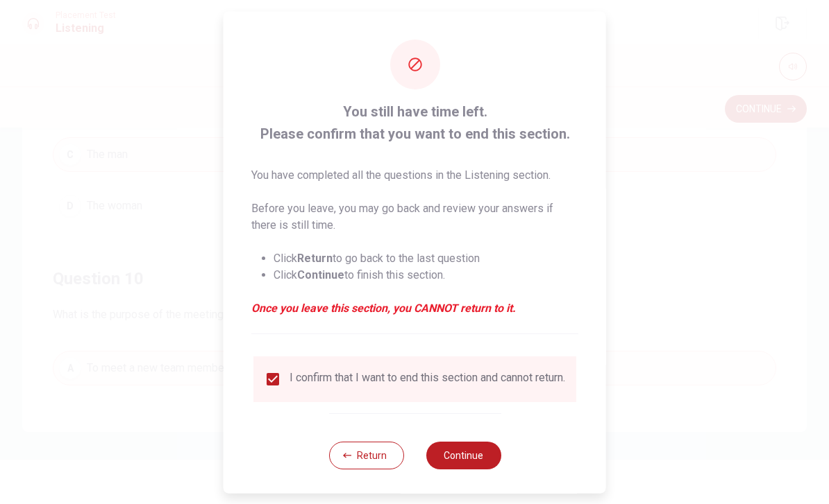 The width and height of the screenshot is (829, 504). I want to click on li: Click to go back to the last question, so click(426, 258).